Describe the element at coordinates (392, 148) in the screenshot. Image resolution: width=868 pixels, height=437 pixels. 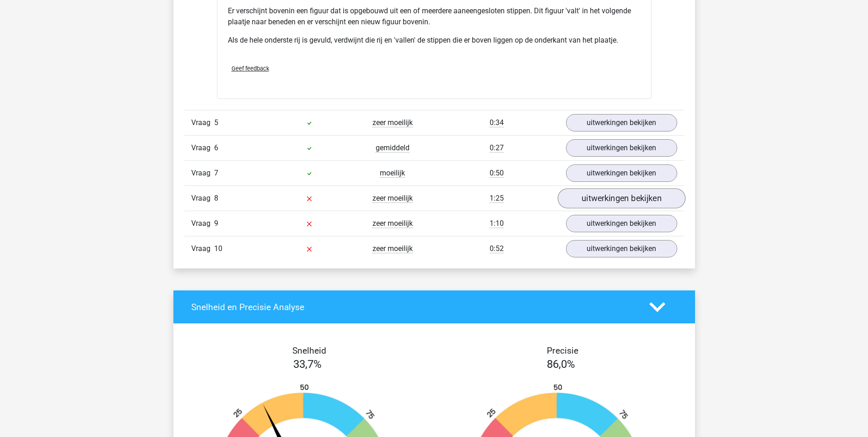
I see `span: gemiddeld` at that location.